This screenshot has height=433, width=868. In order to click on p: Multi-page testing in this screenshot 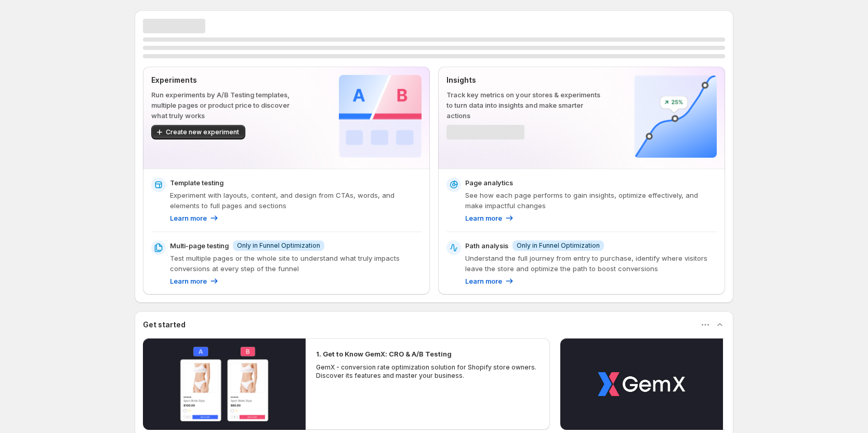, I will do `click(199, 246)`.